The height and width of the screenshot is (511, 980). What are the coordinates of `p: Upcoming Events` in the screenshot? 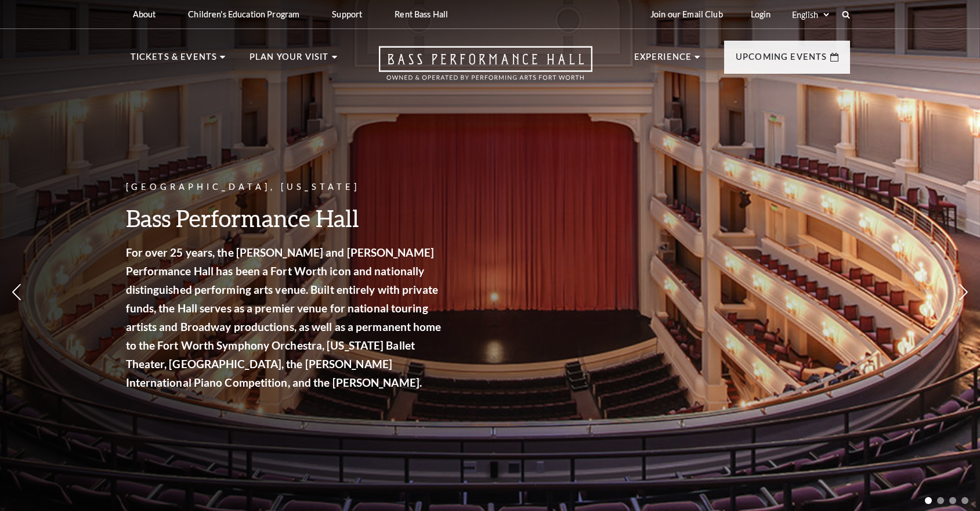 It's located at (782, 60).